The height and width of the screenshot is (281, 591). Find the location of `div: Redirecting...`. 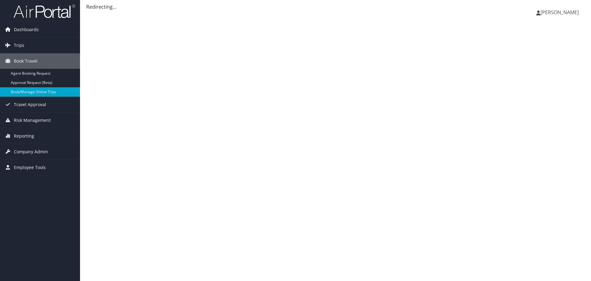

div: Redirecting... is located at coordinates (336, 7).